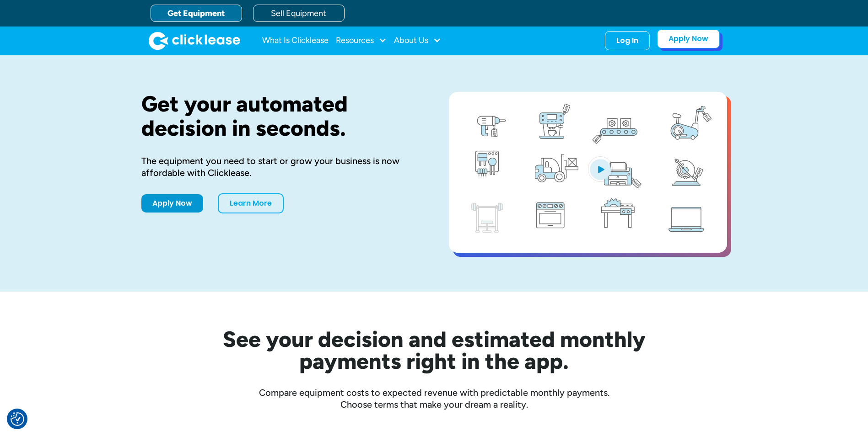 This screenshot has width=868, height=436. I want to click on h2: See your decision and estimated monthly payments right in the app., so click(434, 350).